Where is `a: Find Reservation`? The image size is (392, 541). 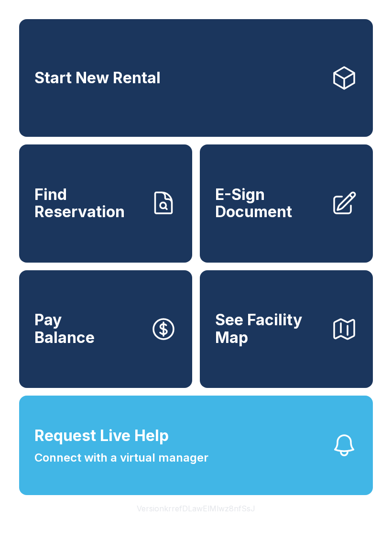
a: Find Reservation is located at coordinates (106, 203).